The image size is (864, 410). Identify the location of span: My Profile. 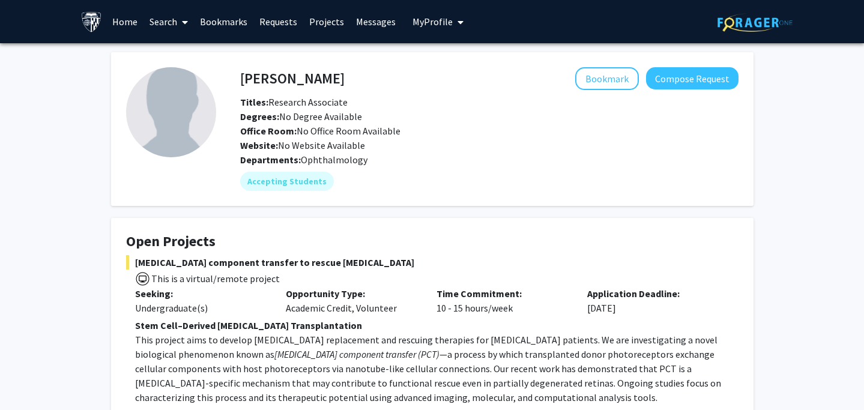
(432, 22).